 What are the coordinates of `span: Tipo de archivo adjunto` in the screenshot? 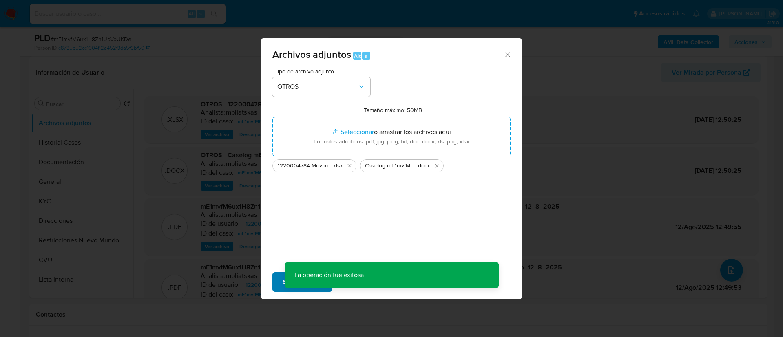 It's located at (324, 71).